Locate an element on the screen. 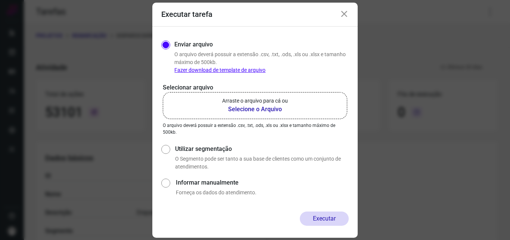  label: Utilizar segmentação is located at coordinates (262, 149).